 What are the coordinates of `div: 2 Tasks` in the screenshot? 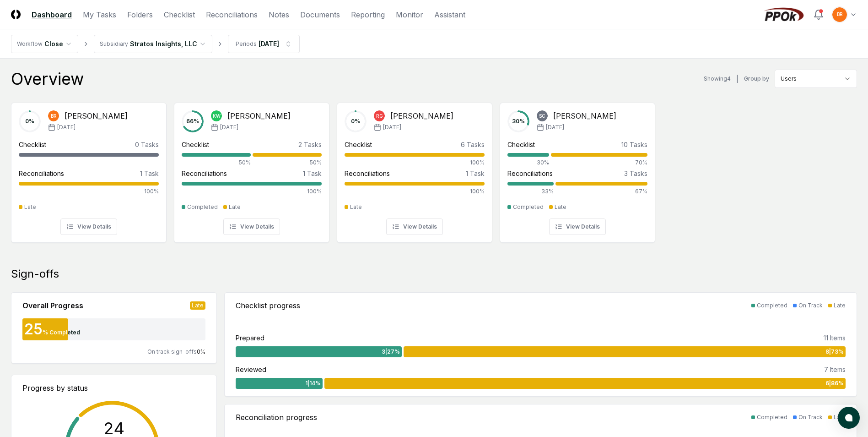 It's located at (310, 144).